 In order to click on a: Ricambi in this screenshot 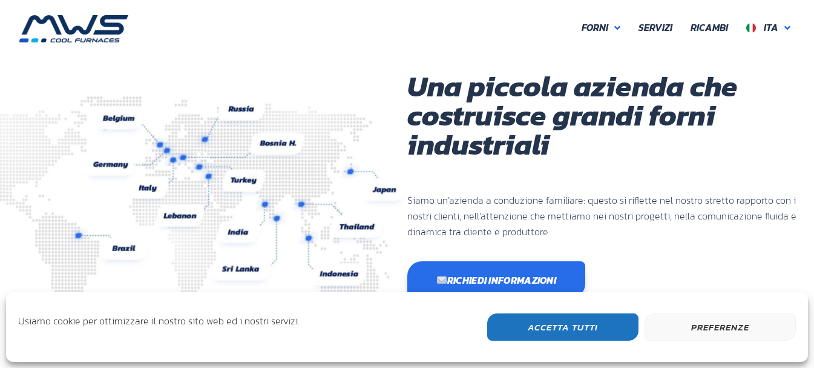, I will do `click(710, 28)`.